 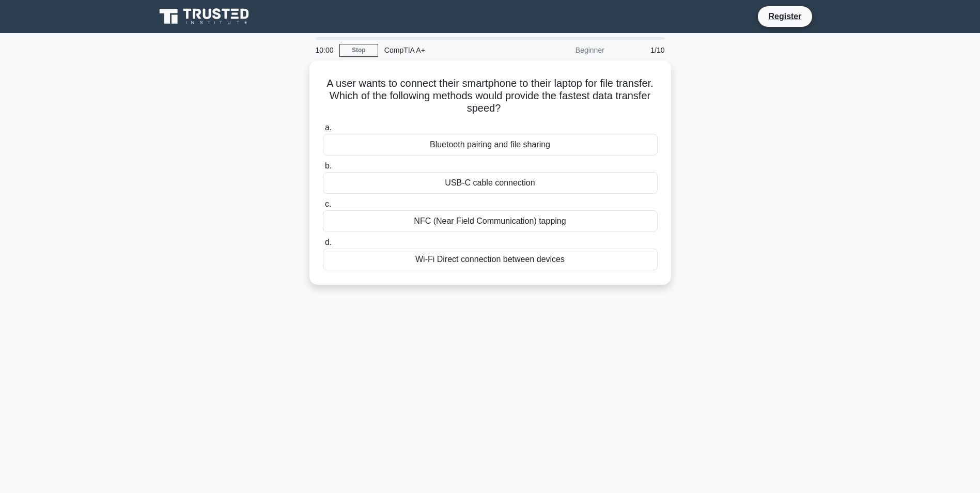 What do you see at coordinates (449, 50) in the screenshot?
I see `div: CompTIA A+` at bounding box center [449, 50].